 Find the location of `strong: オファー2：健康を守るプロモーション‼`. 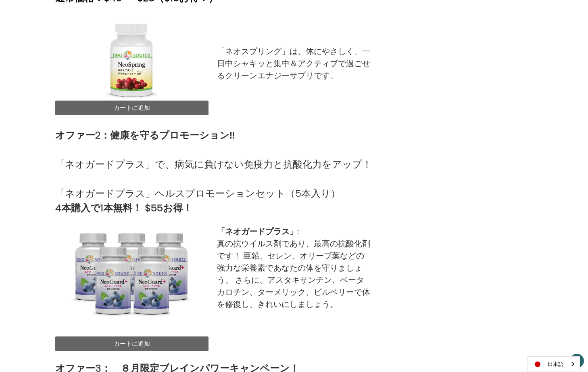

strong: オファー2：健康を守るプロモーション‼ is located at coordinates (145, 135).